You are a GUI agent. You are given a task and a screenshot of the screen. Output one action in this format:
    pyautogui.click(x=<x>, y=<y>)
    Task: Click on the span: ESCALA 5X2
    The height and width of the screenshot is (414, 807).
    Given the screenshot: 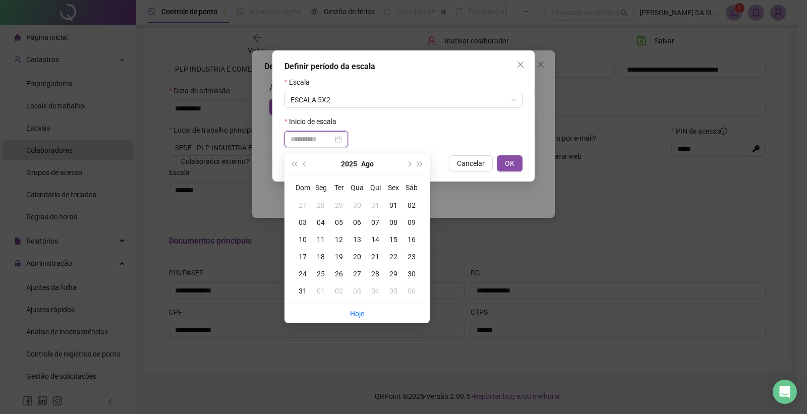 What is the action you would take?
    pyautogui.click(x=404, y=100)
    